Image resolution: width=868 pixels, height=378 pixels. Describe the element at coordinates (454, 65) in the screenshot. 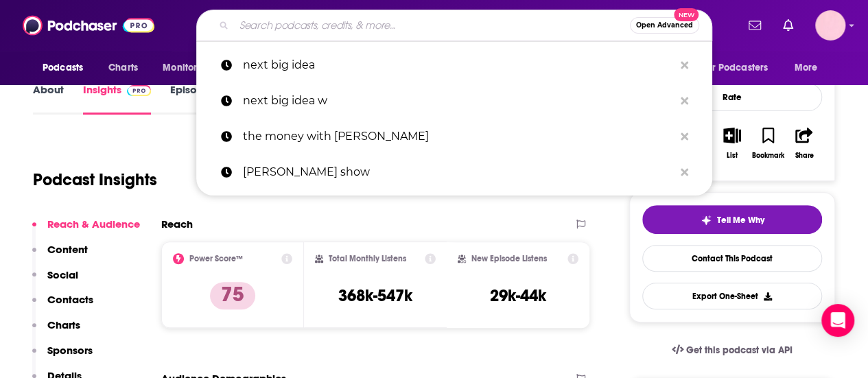

I see `a: next big idea` at that location.